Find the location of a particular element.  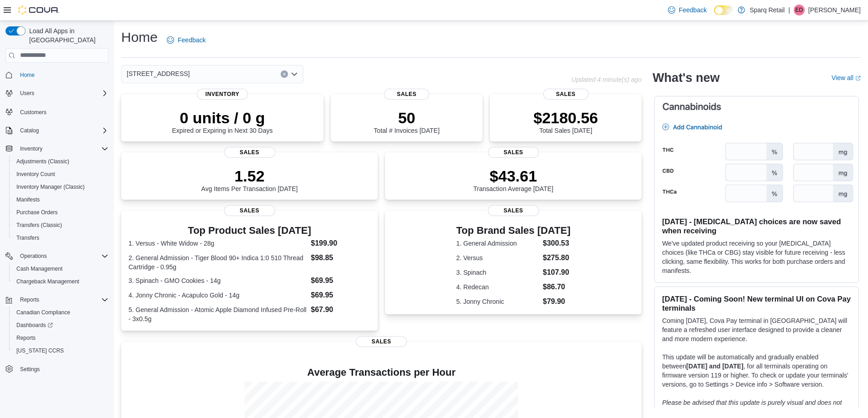

span: Transfers is located at coordinates (28, 238).